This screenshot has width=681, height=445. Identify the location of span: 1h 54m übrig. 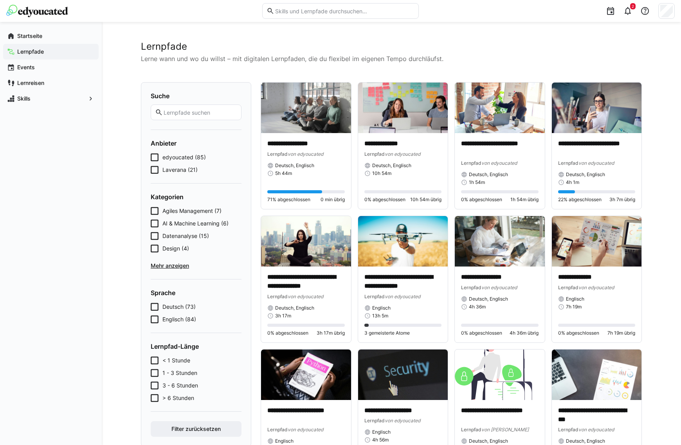
(524, 199).